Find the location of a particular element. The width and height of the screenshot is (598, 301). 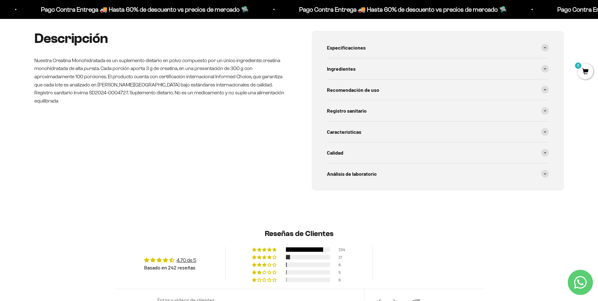

summary: Recomendación de uso is located at coordinates (438, 90).